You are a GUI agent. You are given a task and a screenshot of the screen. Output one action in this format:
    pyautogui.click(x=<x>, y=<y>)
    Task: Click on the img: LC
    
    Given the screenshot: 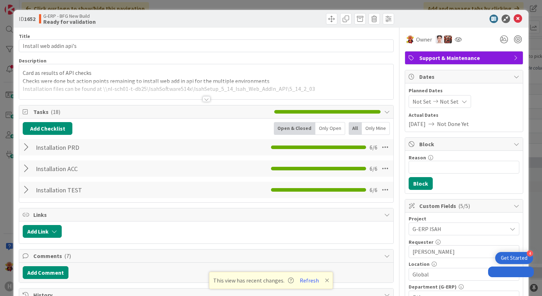 What is the action you would take?
    pyautogui.click(x=410, y=39)
    